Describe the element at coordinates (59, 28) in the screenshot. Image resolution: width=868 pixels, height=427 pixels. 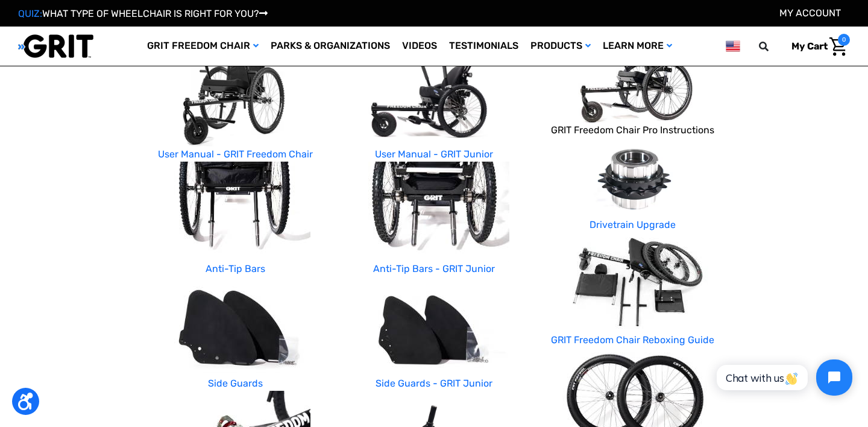
I see `button: Chat with us👋` at that location.